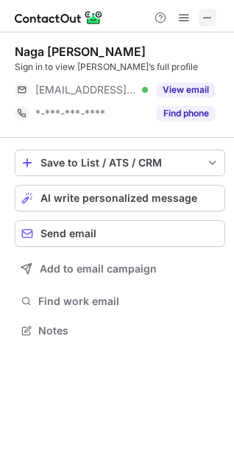  I want to click on button: AI write personalized message, so click(120, 198).